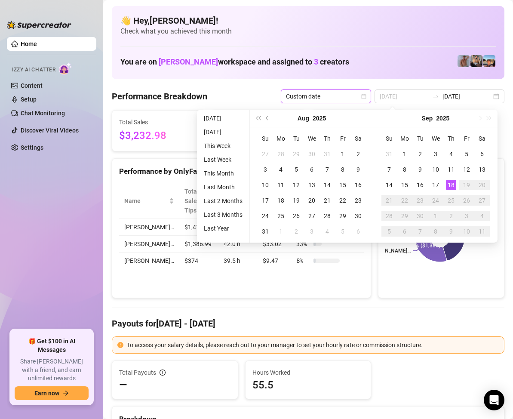  I want to click on div: 6, so click(405, 231).